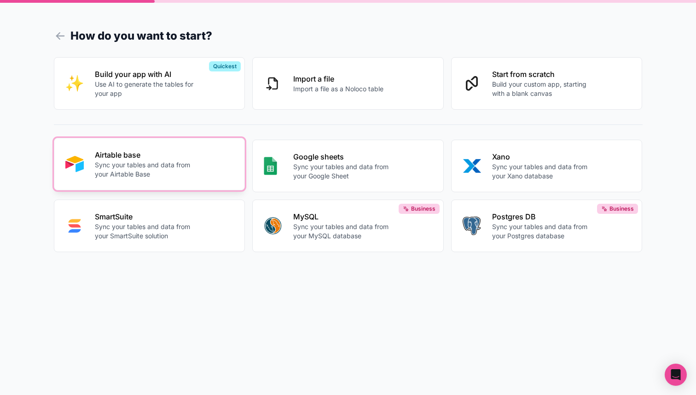 The image size is (696, 395). I want to click on p: SmartSuite, so click(146, 216).